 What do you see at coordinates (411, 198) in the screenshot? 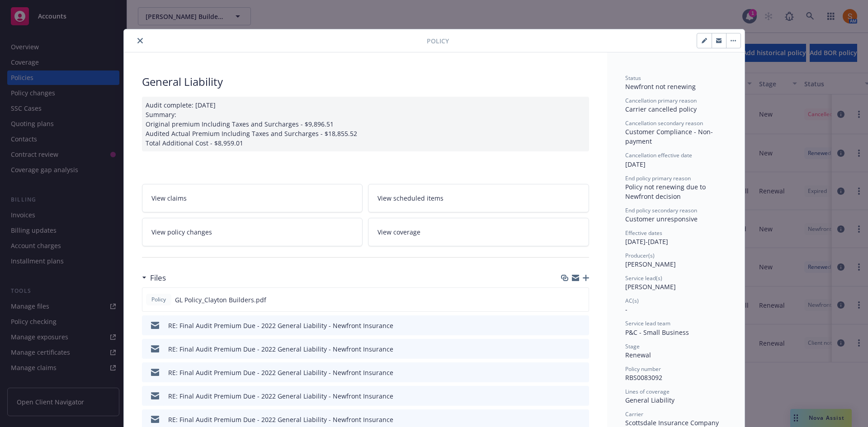
I see `span: View scheduled items` at bounding box center [411, 198].